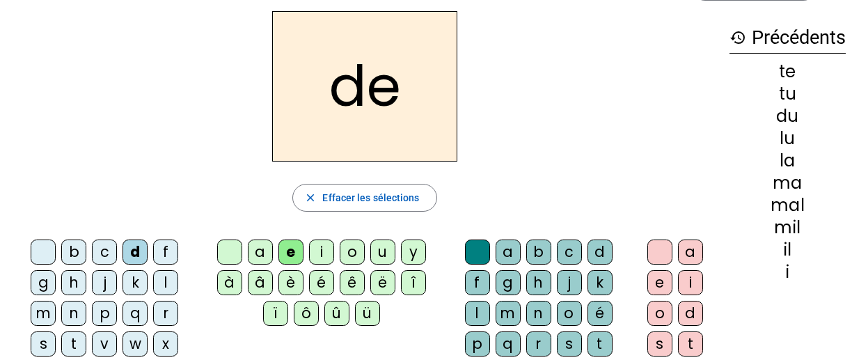 The width and height of the screenshot is (868, 360). What do you see at coordinates (104, 344) in the screenshot?
I see `div: v` at bounding box center [104, 344].